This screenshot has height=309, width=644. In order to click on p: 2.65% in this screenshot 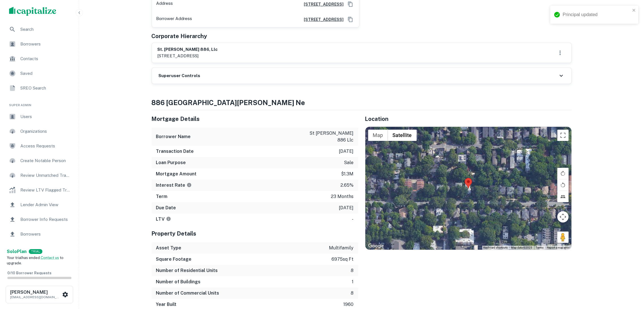, I will do `click(347, 185)`.